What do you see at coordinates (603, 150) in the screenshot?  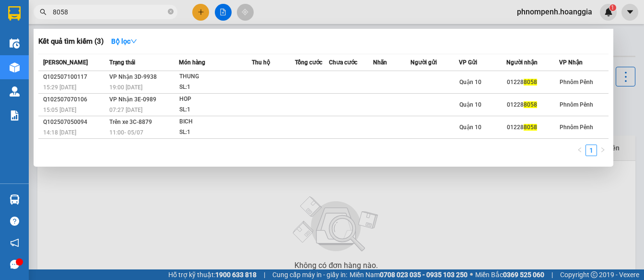 I see `li: Next Page` at bounding box center [603, 150].